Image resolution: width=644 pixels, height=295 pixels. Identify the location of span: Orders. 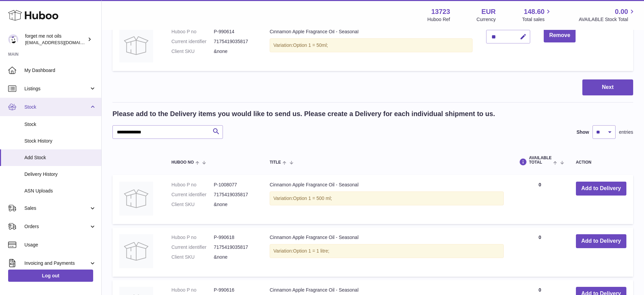
(57, 227).